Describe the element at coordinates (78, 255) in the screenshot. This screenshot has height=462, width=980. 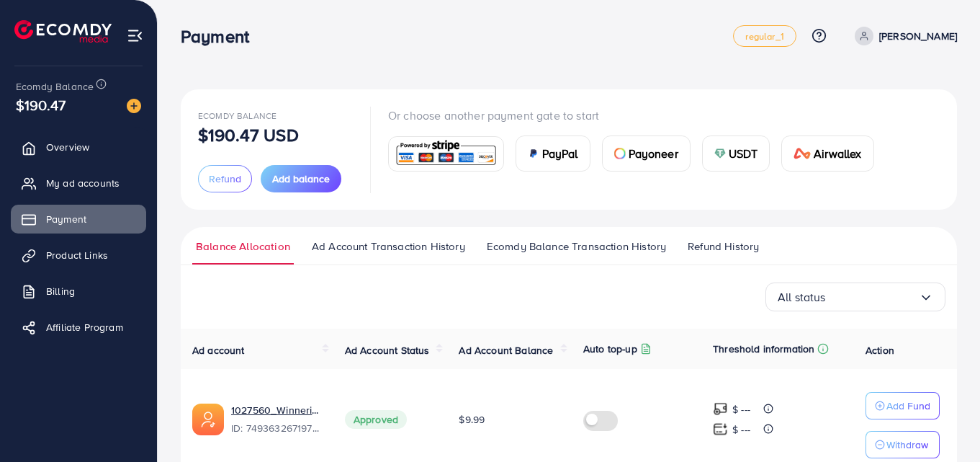
I see `a: Product Links` at that location.